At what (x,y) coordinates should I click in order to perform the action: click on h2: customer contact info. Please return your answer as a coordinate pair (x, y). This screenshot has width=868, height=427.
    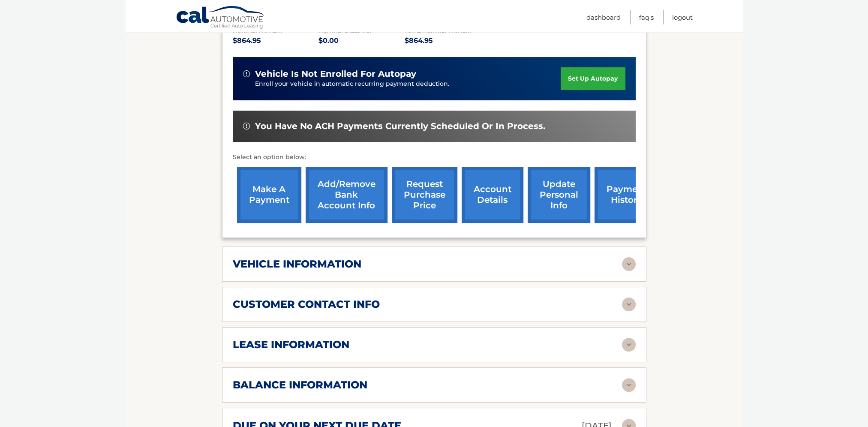
    Looking at the image, I should click on (306, 304).